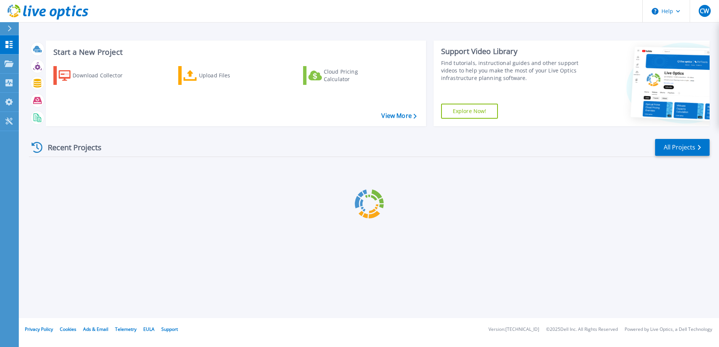 This screenshot has height=347, width=719. I want to click on div: Find tutorials, instructional guides and other support videos to help you make the most of your L..., so click(511, 71).